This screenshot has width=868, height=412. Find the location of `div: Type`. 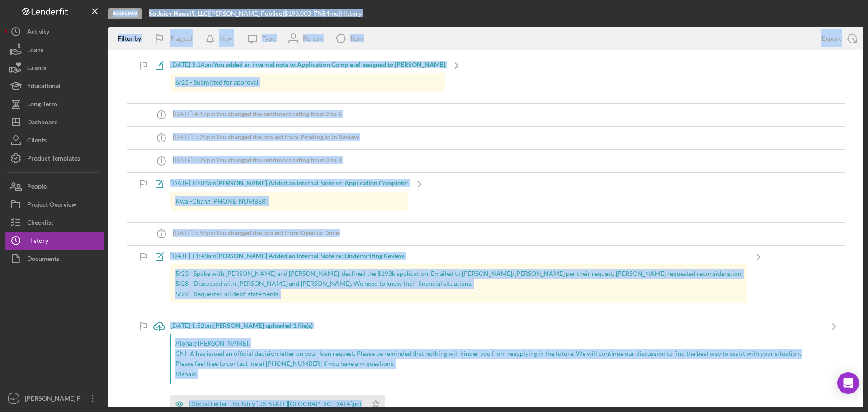

div: Type is located at coordinates (269, 39).